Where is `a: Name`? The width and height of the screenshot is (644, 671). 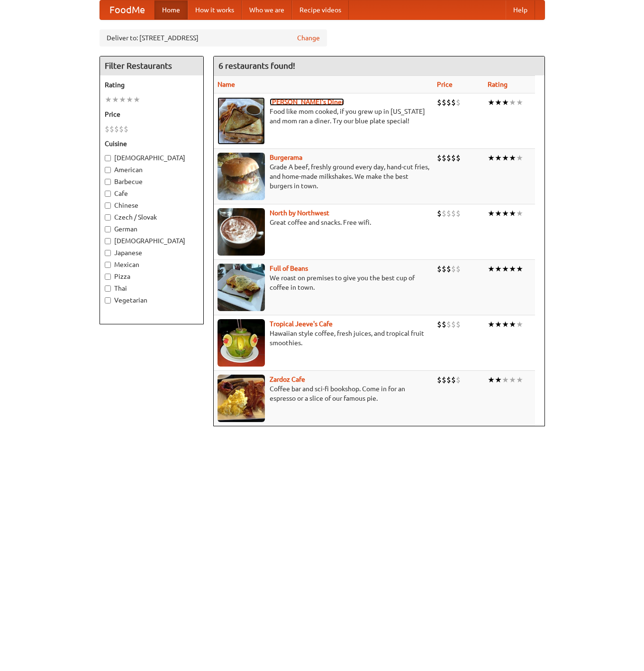
a: Name is located at coordinates (226, 85).